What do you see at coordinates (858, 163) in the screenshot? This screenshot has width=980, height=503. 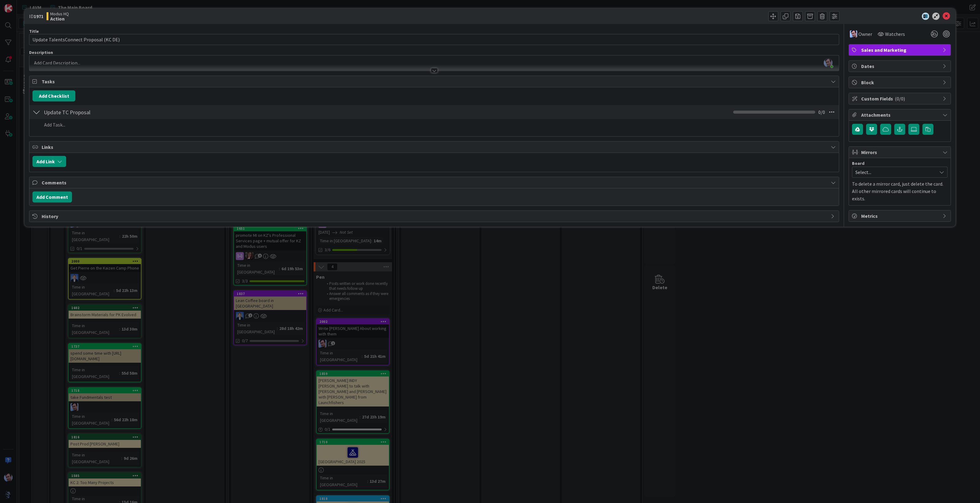 I see `span: Board` at bounding box center [858, 163].